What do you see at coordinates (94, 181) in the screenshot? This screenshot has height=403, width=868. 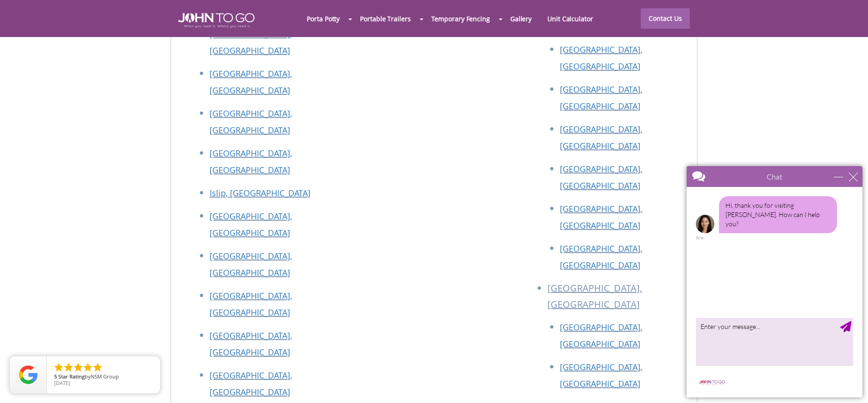 I see `textarea: type your message` at bounding box center [94, 181].